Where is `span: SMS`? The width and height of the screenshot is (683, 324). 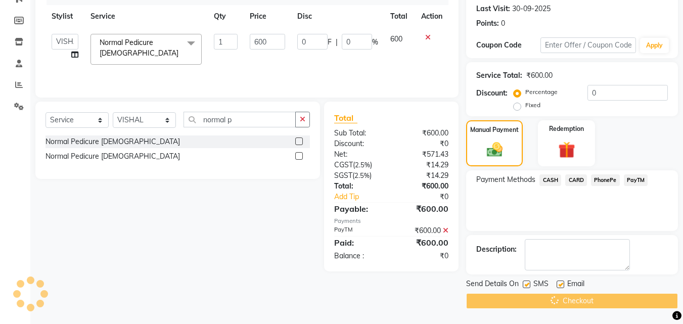 span: SMS is located at coordinates (541, 285).